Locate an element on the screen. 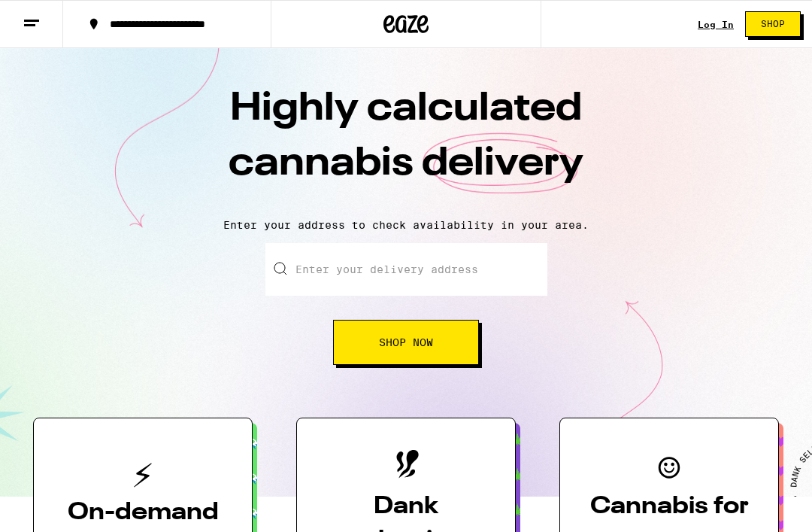 This screenshot has height=532, width=812. button: Shop Now is located at coordinates (406, 342).